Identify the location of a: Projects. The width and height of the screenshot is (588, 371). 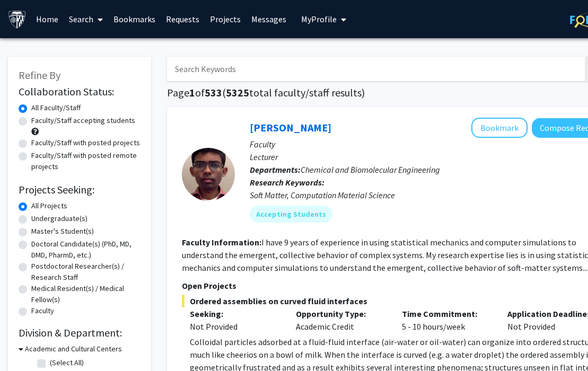
(225, 19).